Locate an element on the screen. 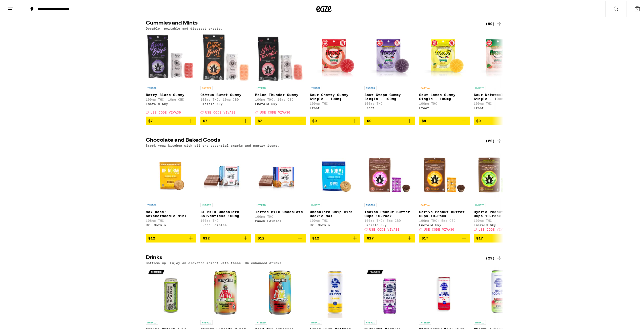 The height and width of the screenshot is (330, 644). p: Stock your kitchen with all the essential snacks and pantry items. is located at coordinates (213, 144).